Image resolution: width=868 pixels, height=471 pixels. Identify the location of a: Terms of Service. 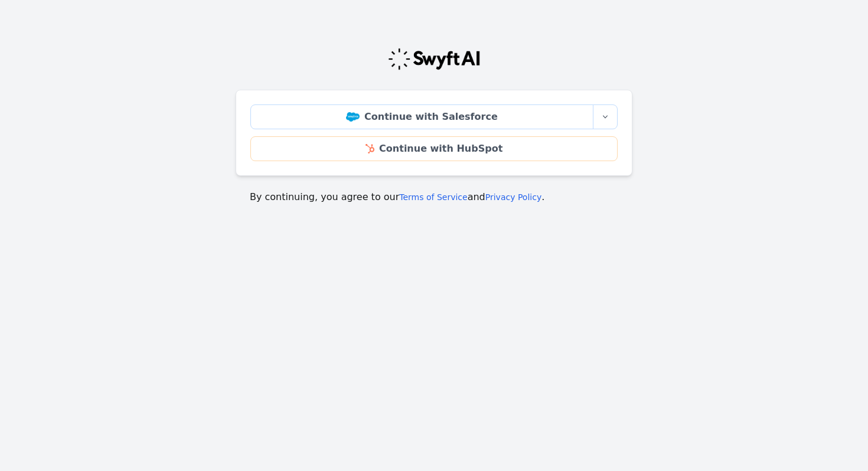
(433, 197).